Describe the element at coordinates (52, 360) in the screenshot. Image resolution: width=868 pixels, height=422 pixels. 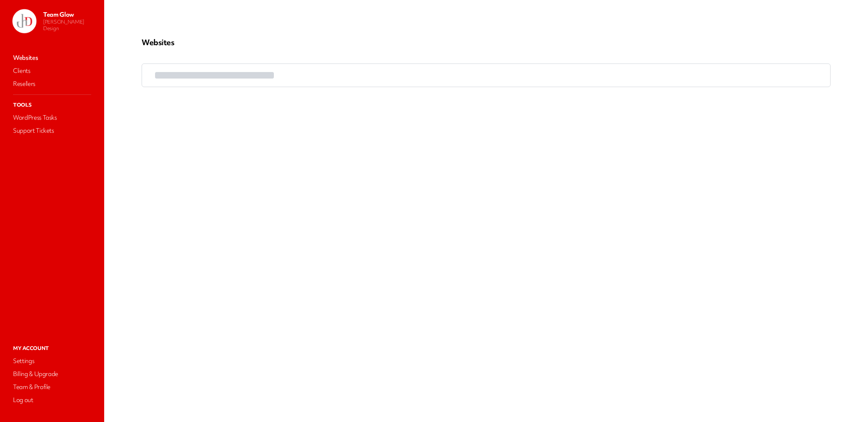
I see `a: Settings` at that location.